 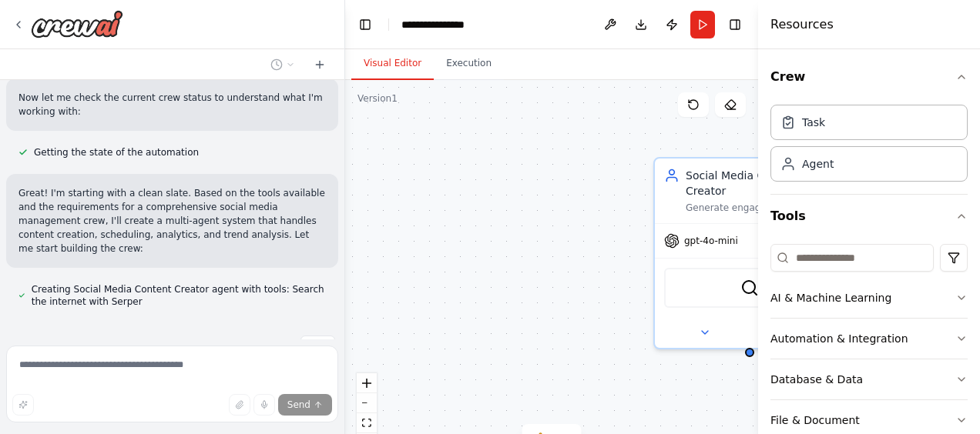 I want to click on button: Send, so click(x=305, y=405).